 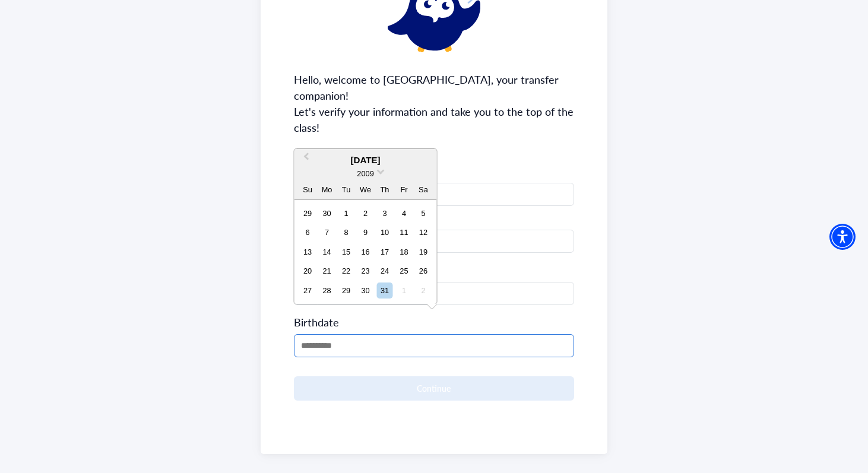 I want to click on div: Choose Thursday, December 3rd, 2009, so click(x=384, y=213).